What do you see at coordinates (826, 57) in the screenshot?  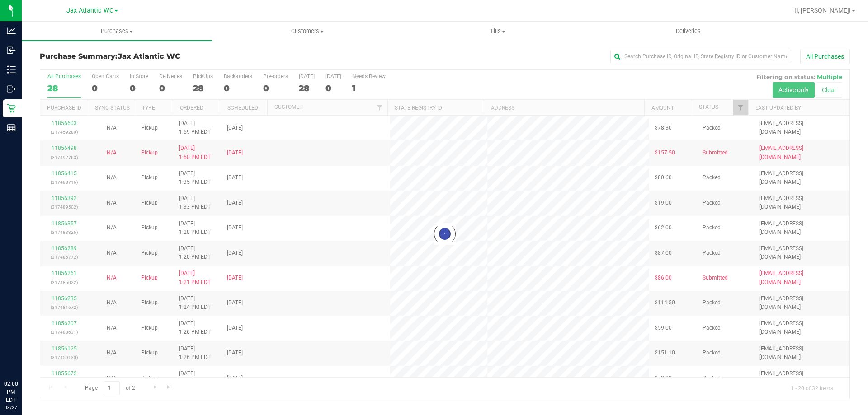 I see `button: All Purchases` at bounding box center [826, 57].